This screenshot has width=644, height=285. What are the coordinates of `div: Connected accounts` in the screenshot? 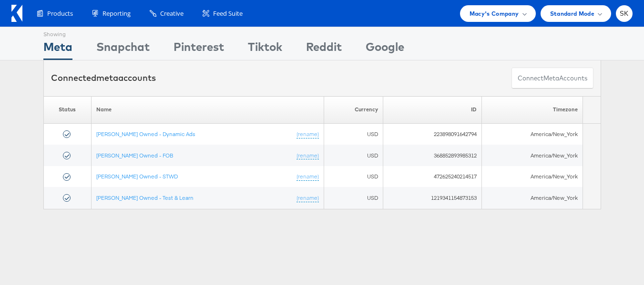 It's located at (103, 78).